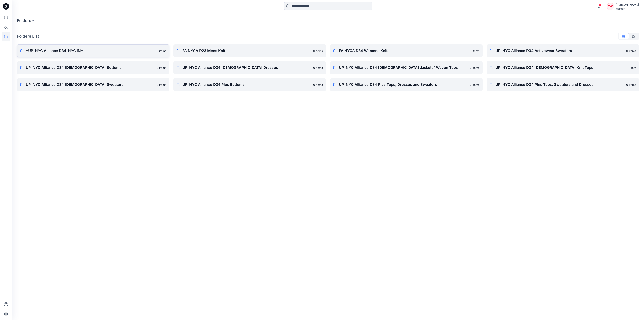 This screenshot has width=644, height=320. I want to click on p: Folders, so click(24, 20).